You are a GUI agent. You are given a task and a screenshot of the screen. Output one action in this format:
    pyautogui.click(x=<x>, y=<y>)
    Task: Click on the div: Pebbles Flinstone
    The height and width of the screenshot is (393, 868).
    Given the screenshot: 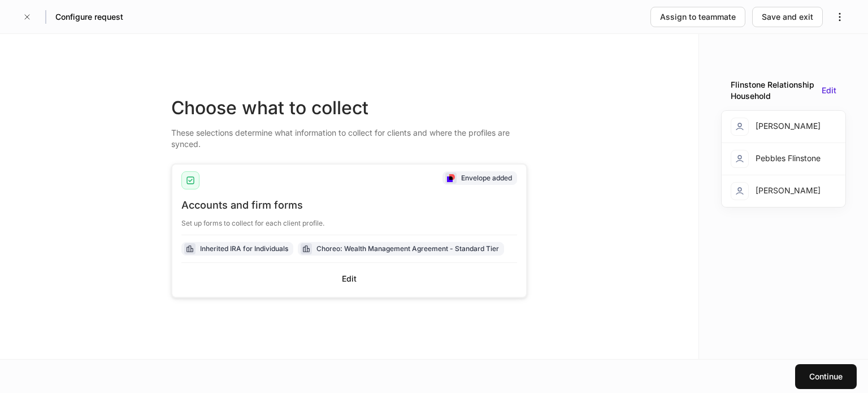 What is the action you would take?
    pyautogui.click(x=776, y=159)
    